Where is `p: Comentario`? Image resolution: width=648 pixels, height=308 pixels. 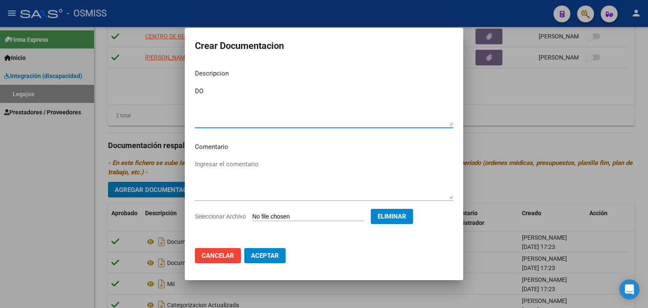
p: Comentario is located at coordinates (324, 147).